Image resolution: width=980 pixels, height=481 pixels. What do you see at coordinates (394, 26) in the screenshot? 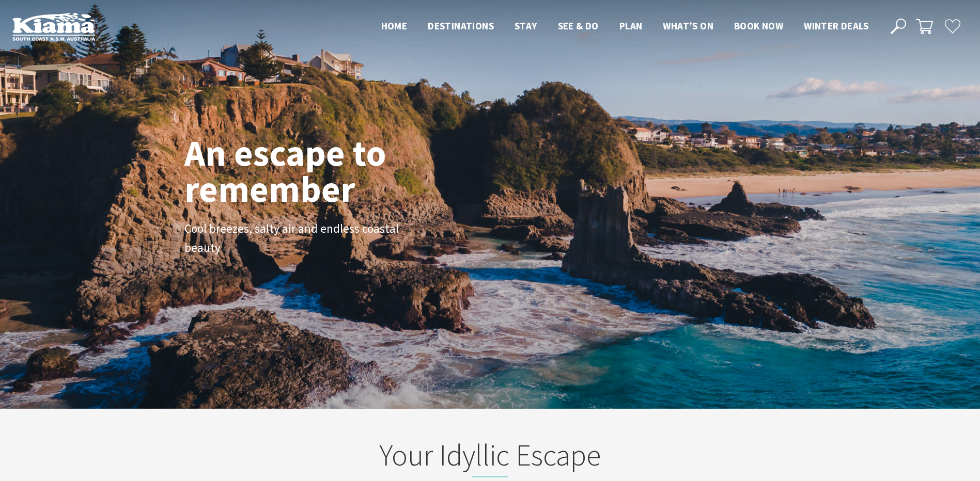
I see `span: Home` at bounding box center [394, 26].